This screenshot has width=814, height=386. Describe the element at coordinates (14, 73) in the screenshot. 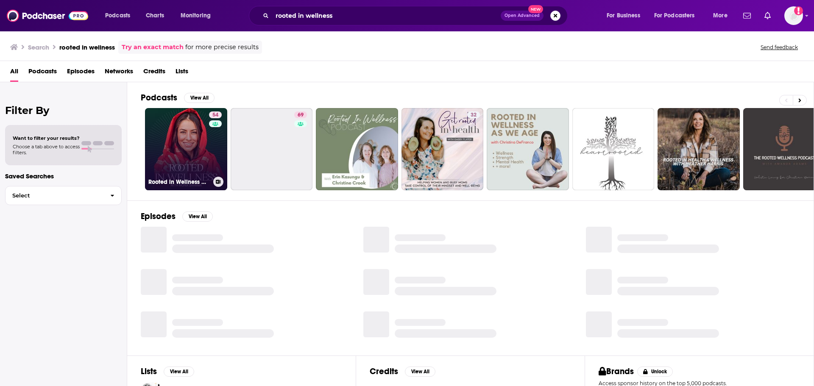

I see `a: All` at that location.